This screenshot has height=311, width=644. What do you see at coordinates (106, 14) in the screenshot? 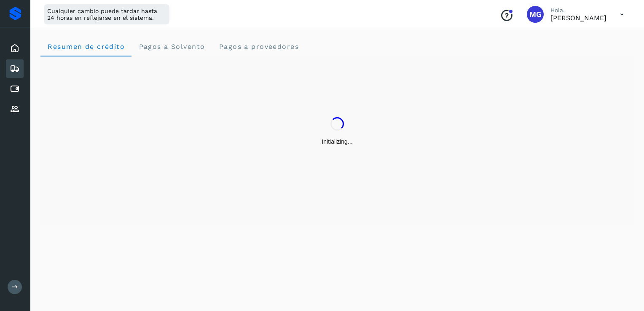
I see `div: Cualquier cambio puede tardar hasta 24 horas en reflejarse en el sistema.` at bounding box center [106, 14].